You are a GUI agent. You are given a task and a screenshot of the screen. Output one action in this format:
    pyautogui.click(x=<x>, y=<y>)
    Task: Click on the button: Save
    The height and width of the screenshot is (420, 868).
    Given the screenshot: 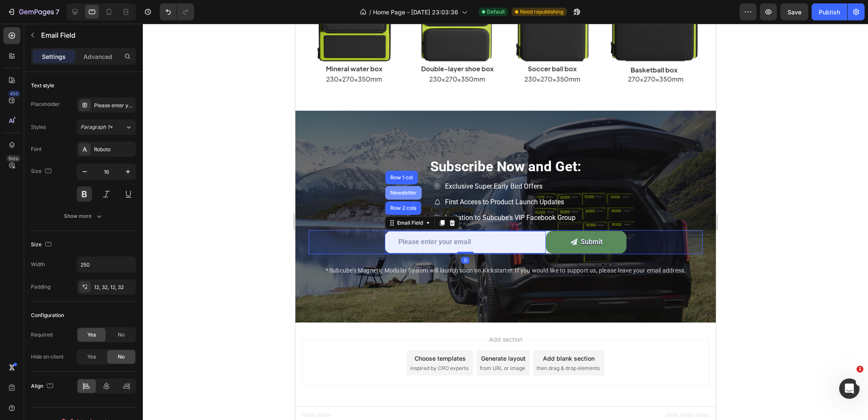 What is the action you would take?
    pyautogui.click(x=794, y=12)
    